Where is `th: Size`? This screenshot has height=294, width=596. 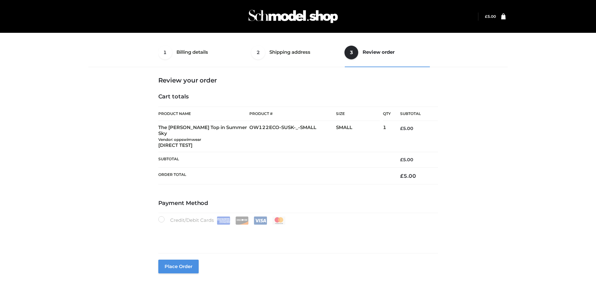 th: Size is located at coordinates (358, 114).